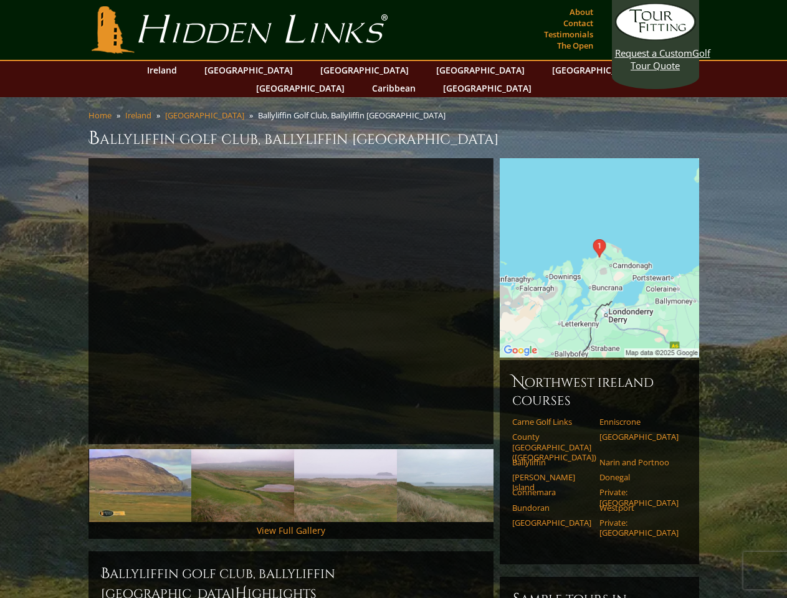 Image resolution: width=787 pixels, height=598 pixels. Describe the element at coordinates (639, 422) in the screenshot. I see `a: Enniscrone` at that location.